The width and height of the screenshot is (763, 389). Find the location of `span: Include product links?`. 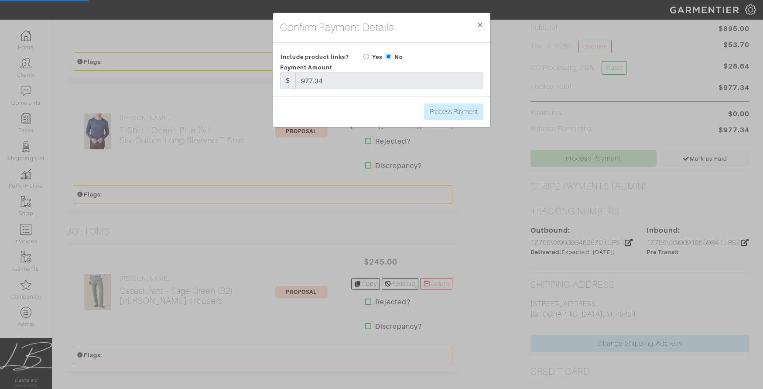

span: Include product links? is located at coordinates (315, 57).